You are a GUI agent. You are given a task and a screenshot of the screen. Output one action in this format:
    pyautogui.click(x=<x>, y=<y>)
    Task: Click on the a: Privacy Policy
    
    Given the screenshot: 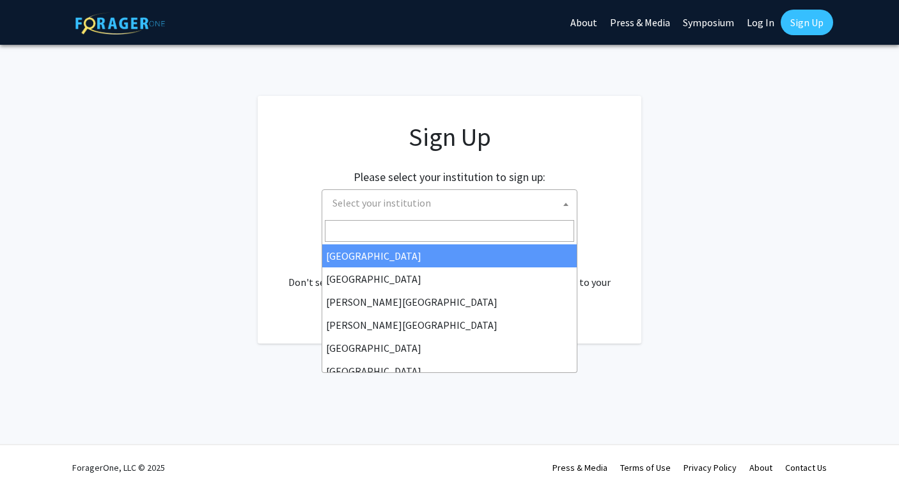 What is the action you would take?
    pyautogui.click(x=710, y=467)
    